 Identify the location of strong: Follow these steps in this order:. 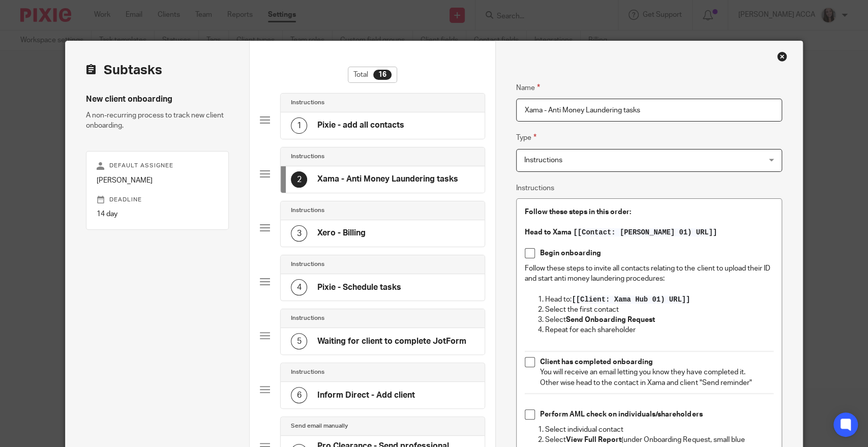
(578, 212).